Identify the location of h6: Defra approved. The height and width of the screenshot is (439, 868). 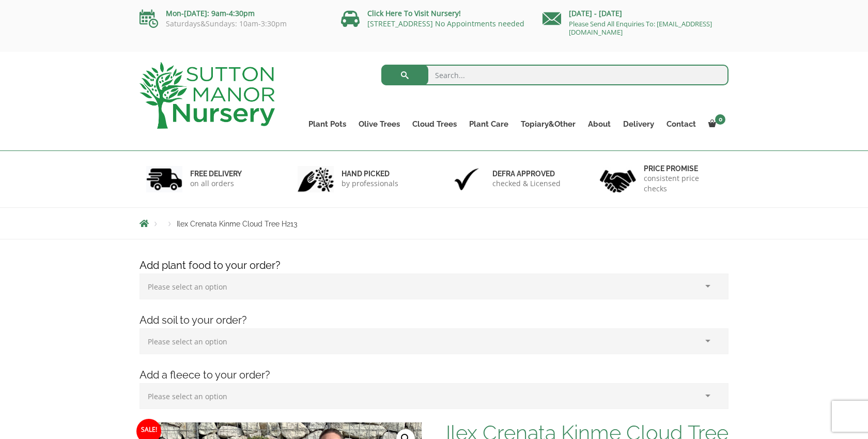
(526, 173).